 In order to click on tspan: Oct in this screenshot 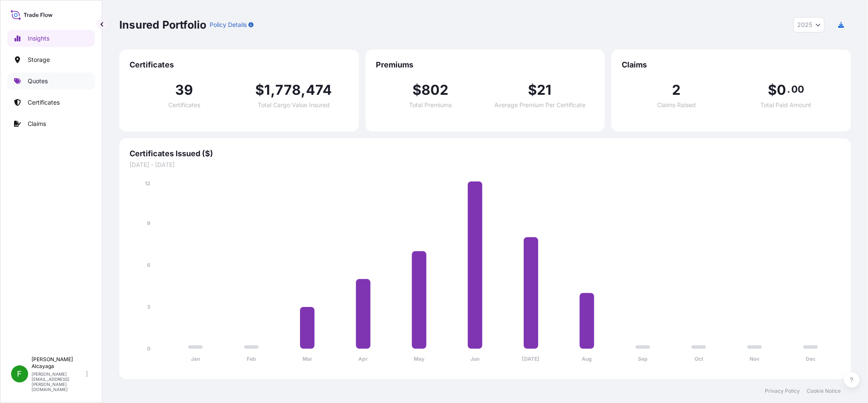, I will do `click(699, 359)`.